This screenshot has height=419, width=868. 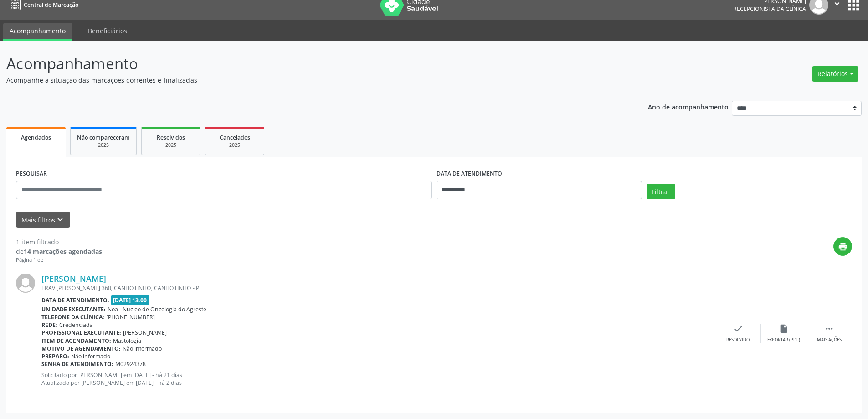 What do you see at coordinates (784, 340) in the screenshot?
I see `div: Exportar (PDF)` at bounding box center [784, 340].